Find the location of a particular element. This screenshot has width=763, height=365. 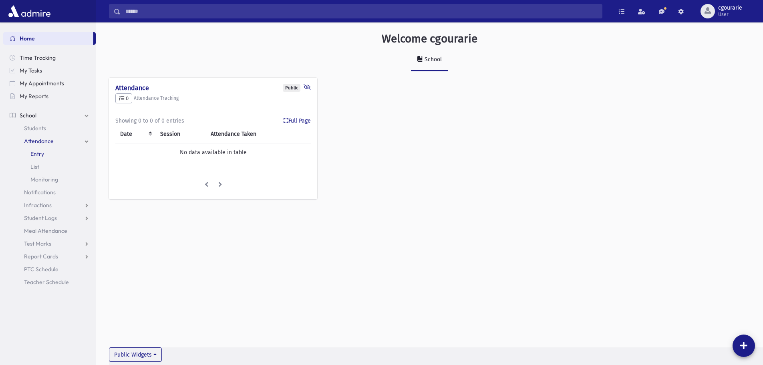

a: Report Cards is located at coordinates (49, 256).